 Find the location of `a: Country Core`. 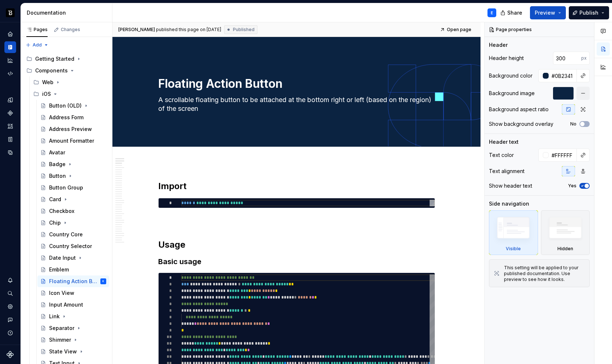

a: Country Core is located at coordinates (73, 234).